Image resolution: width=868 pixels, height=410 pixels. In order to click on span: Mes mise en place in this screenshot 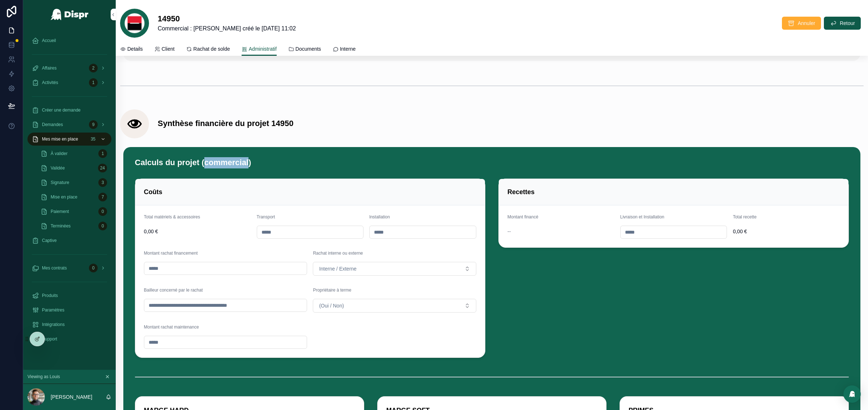, I will do `click(60, 139)`.